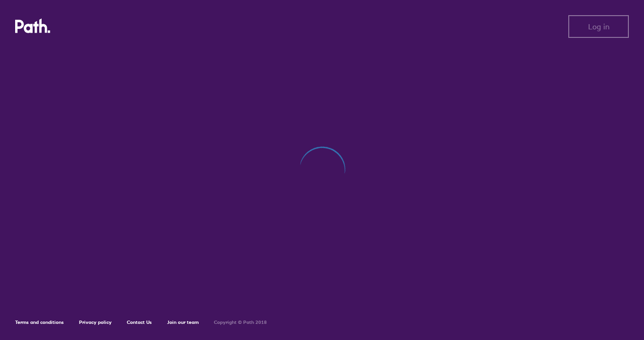 This screenshot has height=340, width=644. I want to click on a: Join our team, so click(183, 322).